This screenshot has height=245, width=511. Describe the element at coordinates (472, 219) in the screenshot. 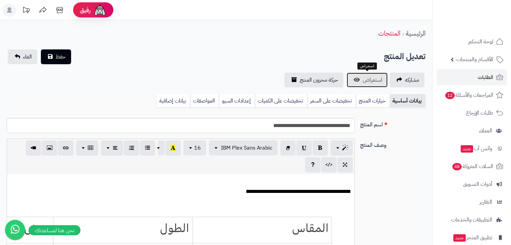

I see `span: التطبيقات والخدمات` at that location.